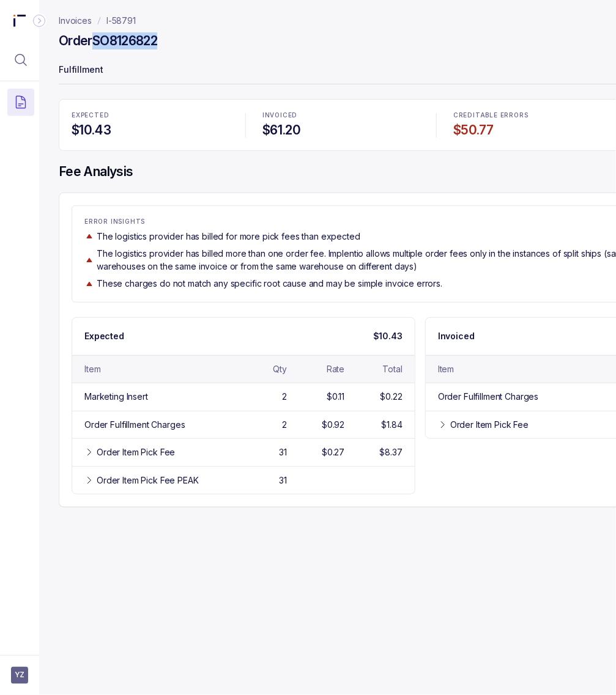 The width and height of the screenshot is (616, 695). I want to click on div: $0.11, so click(335, 397).